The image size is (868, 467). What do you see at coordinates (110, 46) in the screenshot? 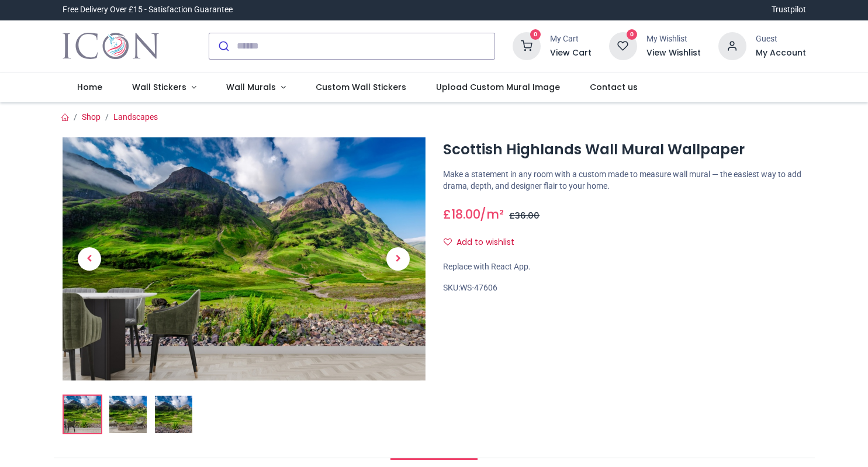
I see `img: Icon Wall Stickers` at bounding box center [110, 46].